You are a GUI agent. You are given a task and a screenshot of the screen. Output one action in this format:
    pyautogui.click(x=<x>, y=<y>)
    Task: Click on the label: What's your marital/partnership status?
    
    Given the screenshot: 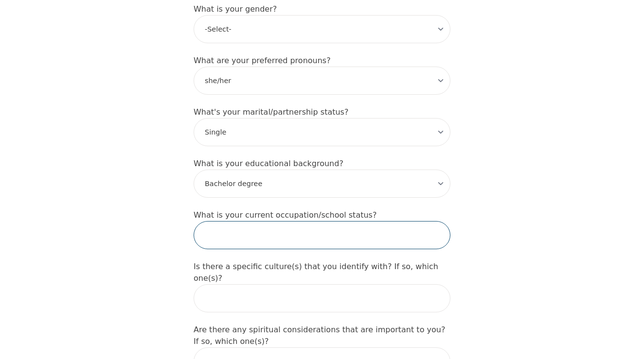 What is the action you would take?
    pyautogui.click(x=271, y=112)
    